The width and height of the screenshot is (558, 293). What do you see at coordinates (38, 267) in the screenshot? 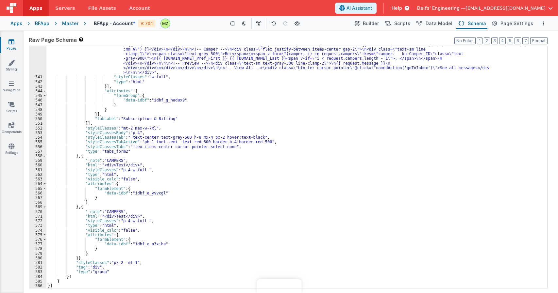
I see `div: 582` at bounding box center [38, 267].